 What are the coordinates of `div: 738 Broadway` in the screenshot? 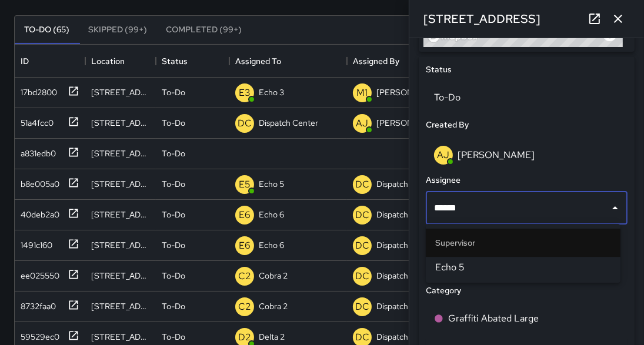 It's located at (120, 92).